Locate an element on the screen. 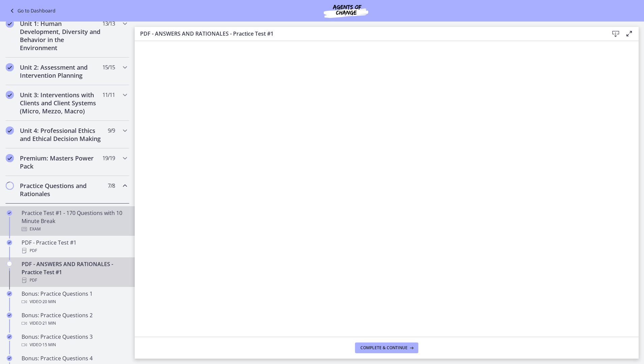 This screenshot has width=644, height=364. div: Bonus: Practice Questions 2 is located at coordinates (74, 320).